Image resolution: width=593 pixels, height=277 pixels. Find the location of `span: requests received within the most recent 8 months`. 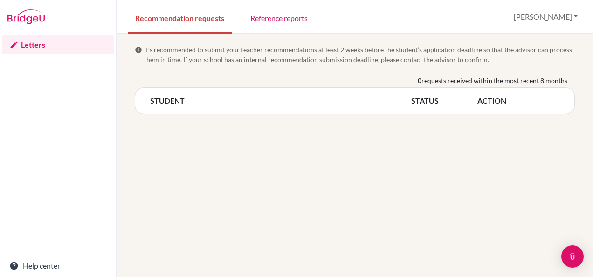

span: requests received within the most recent 8 months is located at coordinates (494, 80).